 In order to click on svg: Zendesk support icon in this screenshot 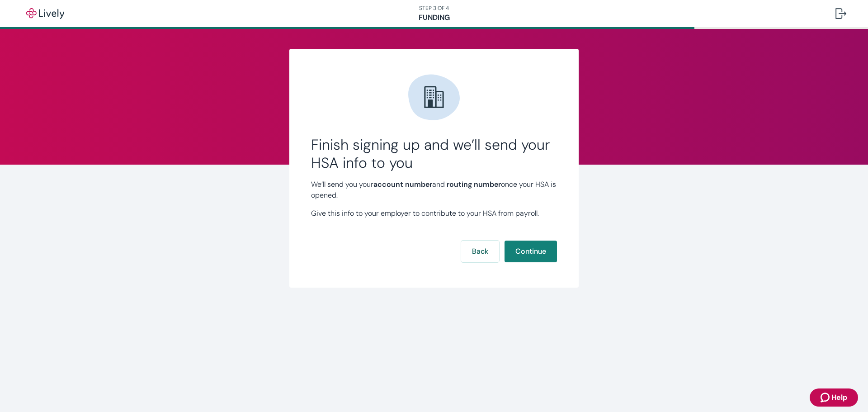, I will do `click(826, 397)`.